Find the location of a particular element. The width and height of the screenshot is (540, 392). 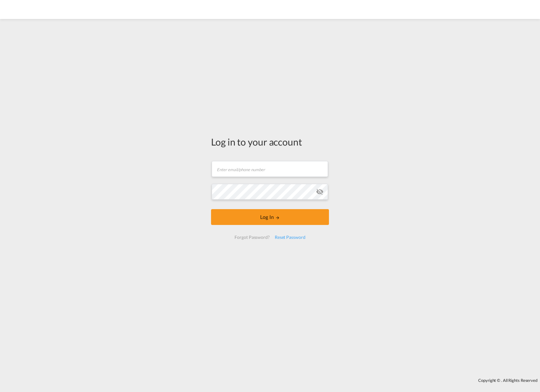

div: Forgot Password? is located at coordinates (252, 237).